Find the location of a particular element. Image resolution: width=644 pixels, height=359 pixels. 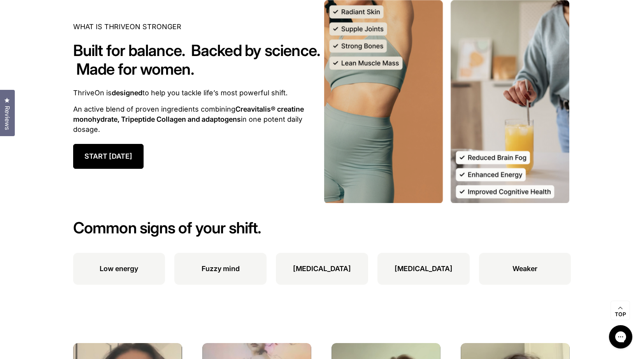

span: Top is located at coordinates (621, 315).